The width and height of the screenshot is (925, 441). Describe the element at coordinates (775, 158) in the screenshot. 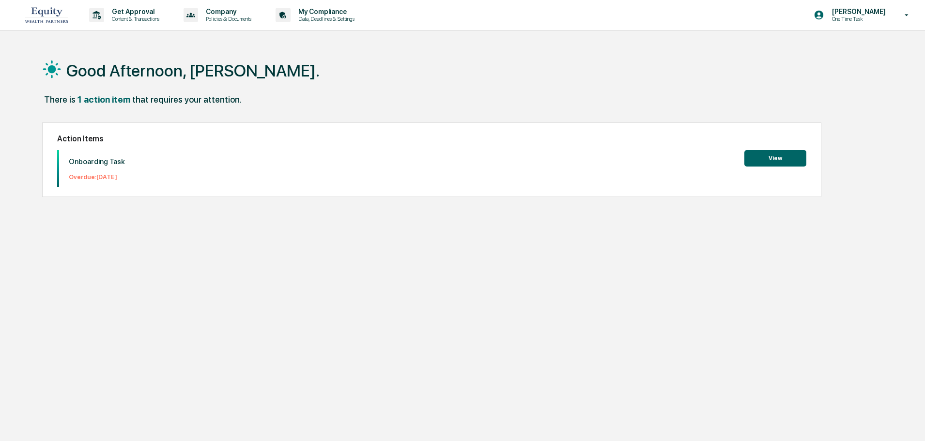

I see `button: View` at that location.